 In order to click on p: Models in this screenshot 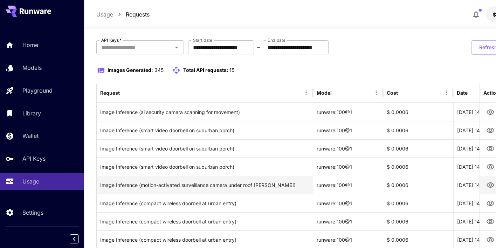, I will do `click(32, 68)`.